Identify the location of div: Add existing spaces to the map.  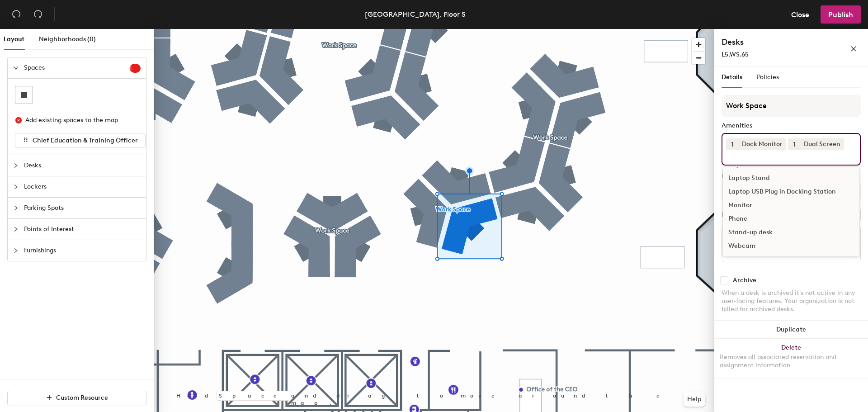
(79, 120).